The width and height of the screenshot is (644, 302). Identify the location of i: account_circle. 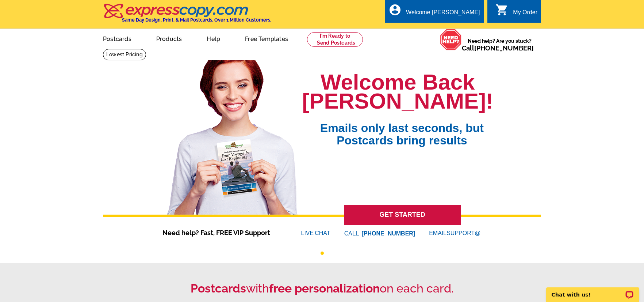
(395, 10).